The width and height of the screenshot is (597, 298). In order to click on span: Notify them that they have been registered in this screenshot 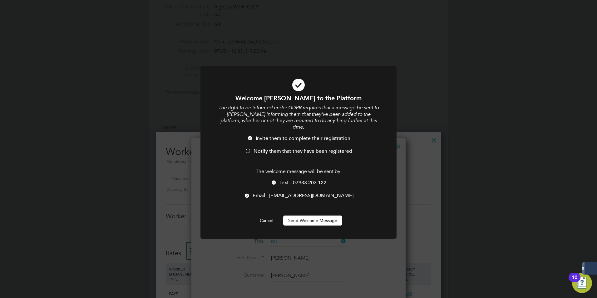, I will do `click(303, 151)`.